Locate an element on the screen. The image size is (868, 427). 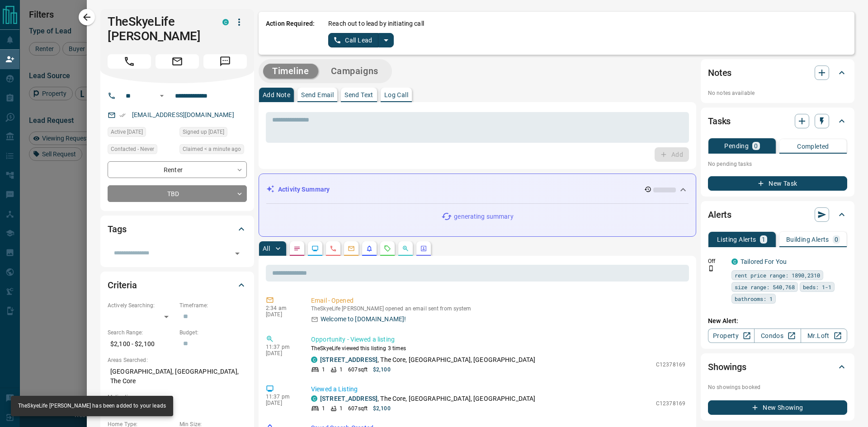
p: Off is located at coordinates (717, 261).